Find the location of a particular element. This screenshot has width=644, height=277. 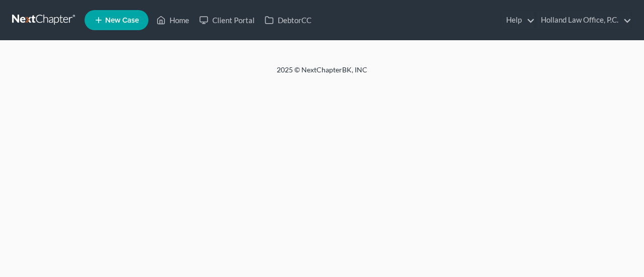

new-legal-case-button: New Case is located at coordinates (116, 20).